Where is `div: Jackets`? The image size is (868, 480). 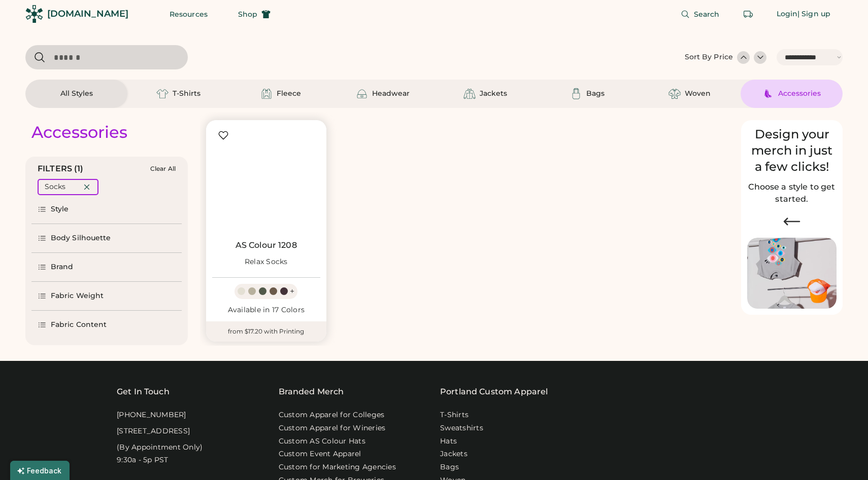 div: Jackets is located at coordinates (493, 94).